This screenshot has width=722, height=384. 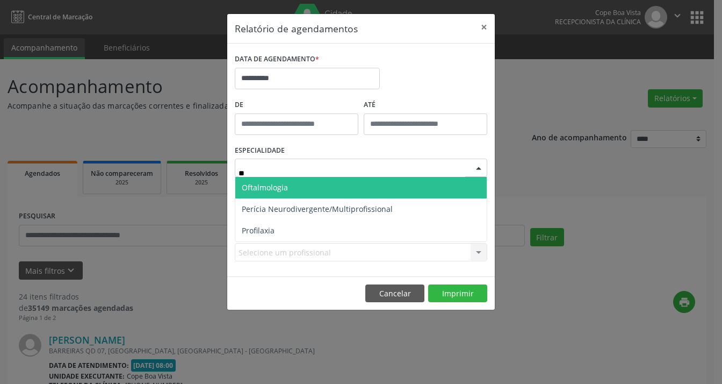 What do you see at coordinates (296, 28) in the screenshot?
I see `h5: Relatório de agendamentos` at bounding box center [296, 28].